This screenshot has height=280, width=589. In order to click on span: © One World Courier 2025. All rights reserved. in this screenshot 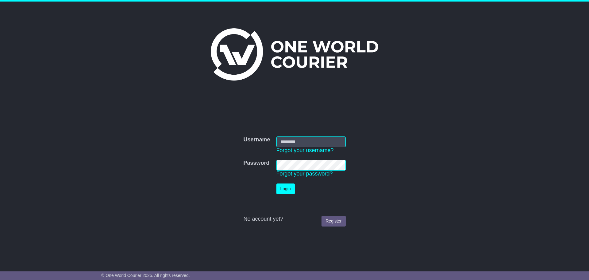, I will do `click(145, 275)`.